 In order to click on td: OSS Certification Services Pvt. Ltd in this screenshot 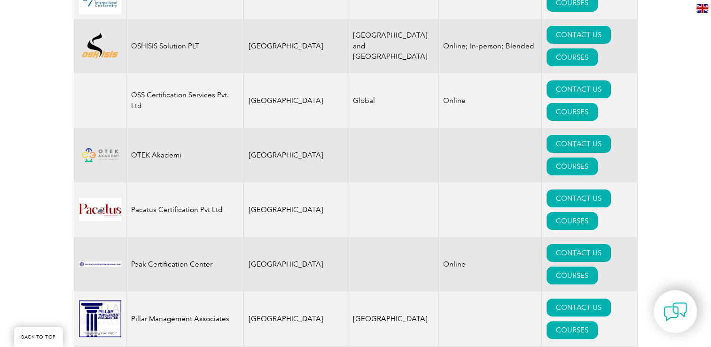, I will do `click(185, 101)`.